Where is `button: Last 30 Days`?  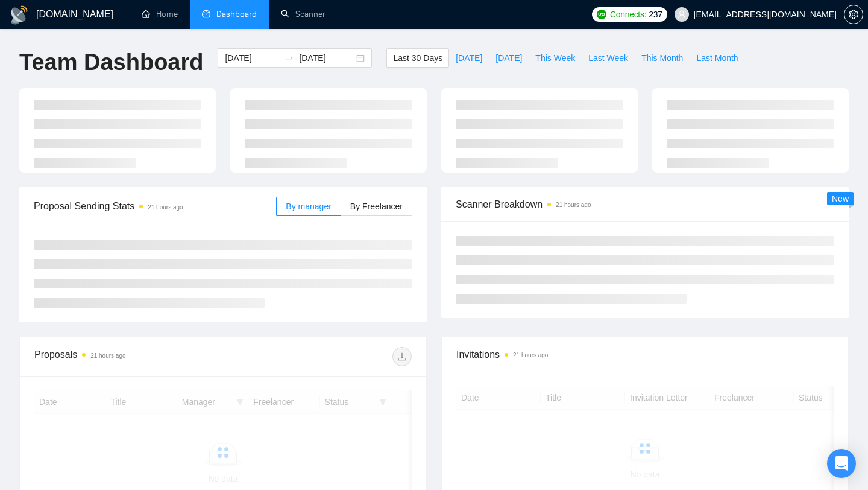
button: Last 30 Days is located at coordinates (418, 57).